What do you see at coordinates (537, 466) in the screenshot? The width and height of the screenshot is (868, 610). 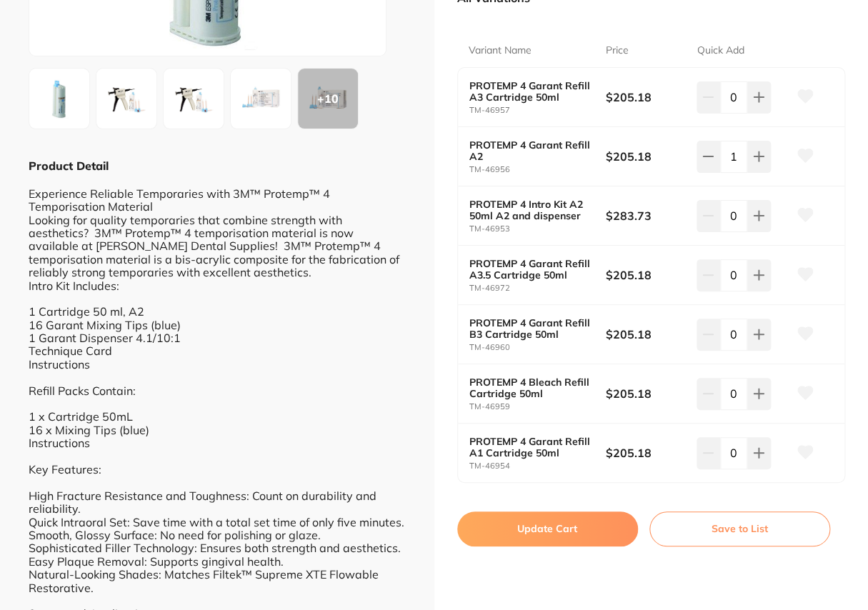 I see `small: TM-46954` at bounding box center [537, 466].